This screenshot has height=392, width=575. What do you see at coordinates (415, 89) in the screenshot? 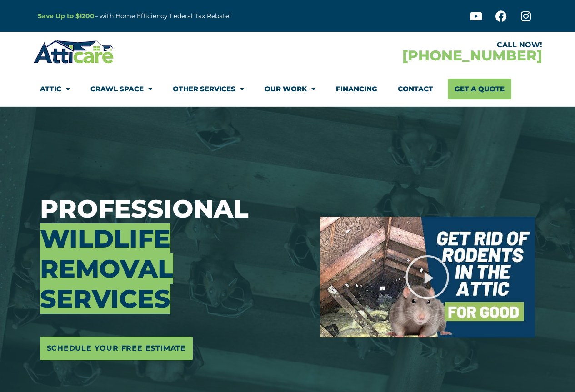
I see `a: Contact` at bounding box center [415, 89].